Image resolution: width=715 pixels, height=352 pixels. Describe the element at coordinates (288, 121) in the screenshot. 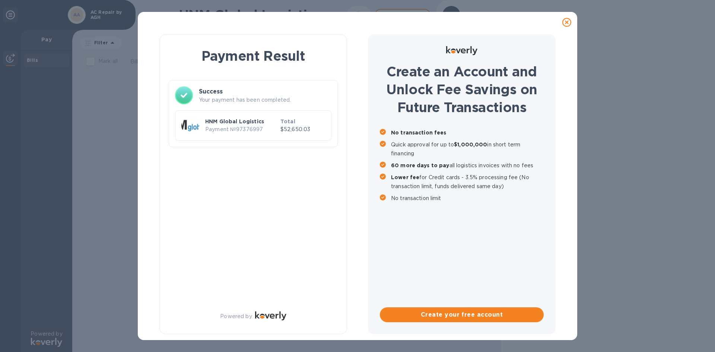

I see `b: Total` at that location.